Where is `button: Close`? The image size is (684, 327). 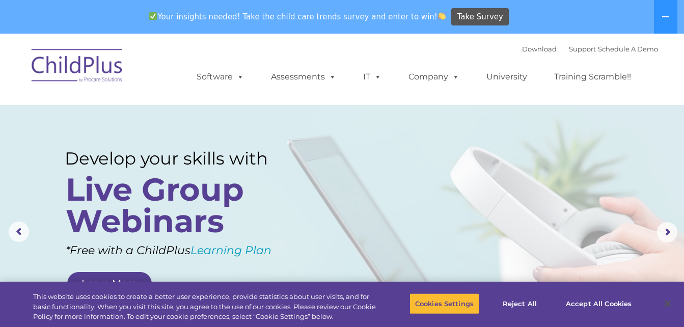 button: Close is located at coordinates (668, 304).